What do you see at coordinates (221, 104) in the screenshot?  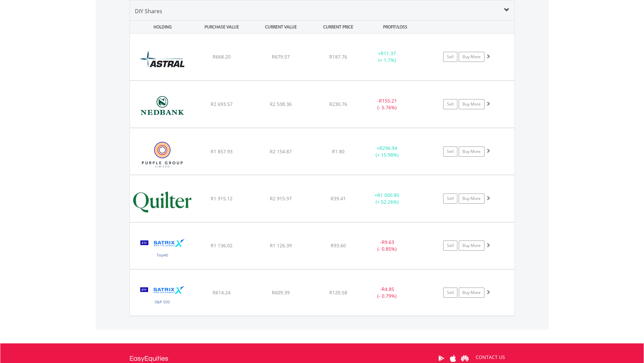 I see `span: R2 693.57` at bounding box center [221, 104].